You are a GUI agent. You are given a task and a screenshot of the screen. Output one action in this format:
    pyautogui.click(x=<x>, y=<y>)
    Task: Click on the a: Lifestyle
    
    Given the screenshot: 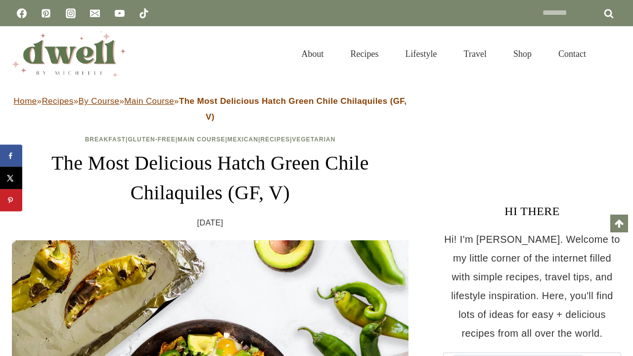 What is the action you would take?
    pyautogui.click(x=422, y=54)
    